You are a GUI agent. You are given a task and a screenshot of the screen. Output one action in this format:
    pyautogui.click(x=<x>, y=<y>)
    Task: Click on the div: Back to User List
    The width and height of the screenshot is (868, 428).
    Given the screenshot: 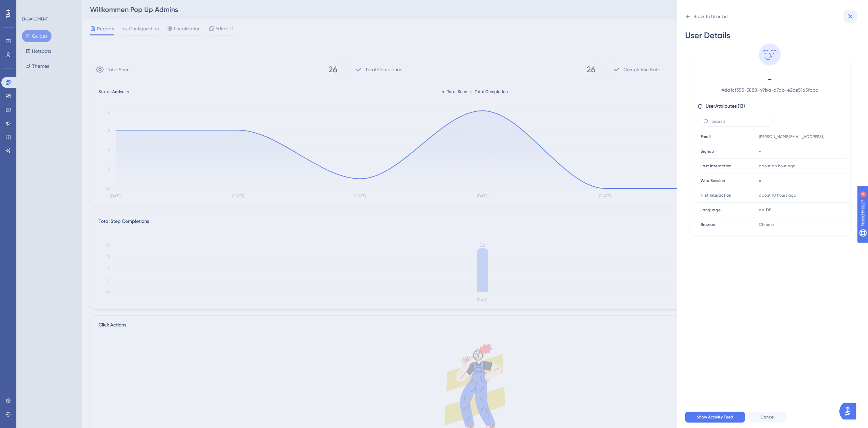 What is the action you would take?
    pyautogui.click(x=711, y=16)
    